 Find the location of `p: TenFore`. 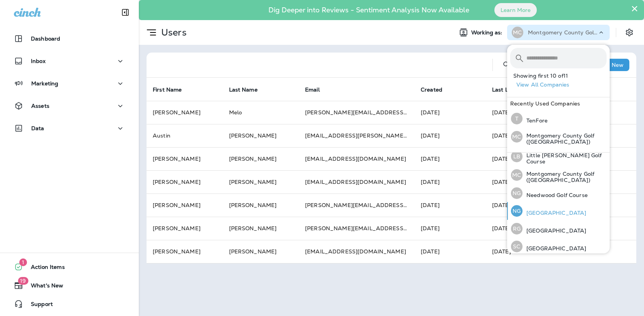

p: TenFore is located at coordinates (535, 120).